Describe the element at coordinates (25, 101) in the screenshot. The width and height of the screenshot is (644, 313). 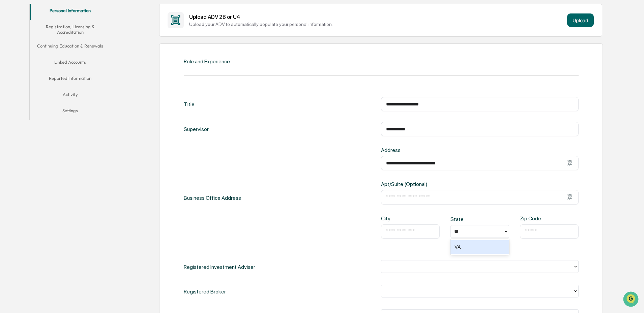
I see `a: 🔎Data Lookup` at that location.